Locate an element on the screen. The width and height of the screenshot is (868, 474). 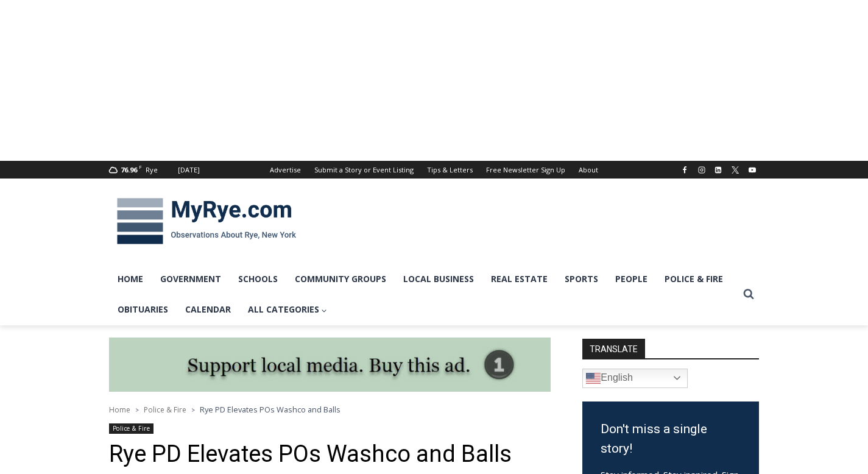
a: Advertise is located at coordinates (286, 169).